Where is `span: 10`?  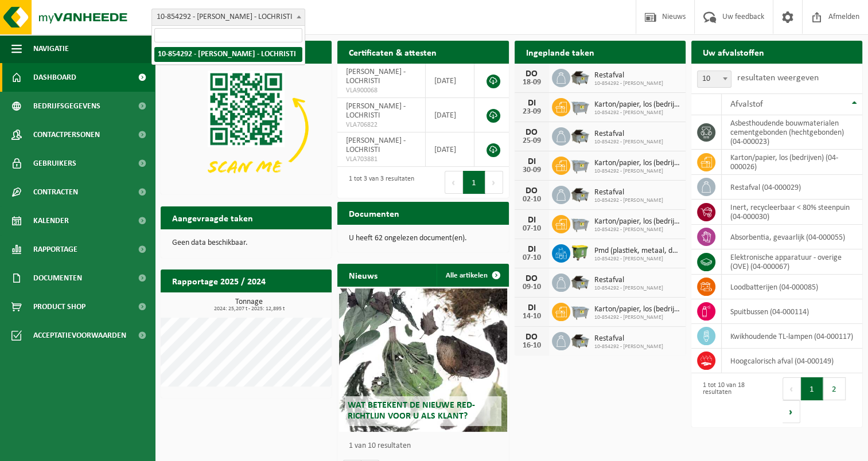 span: 10 is located at coordinates (714, 79).